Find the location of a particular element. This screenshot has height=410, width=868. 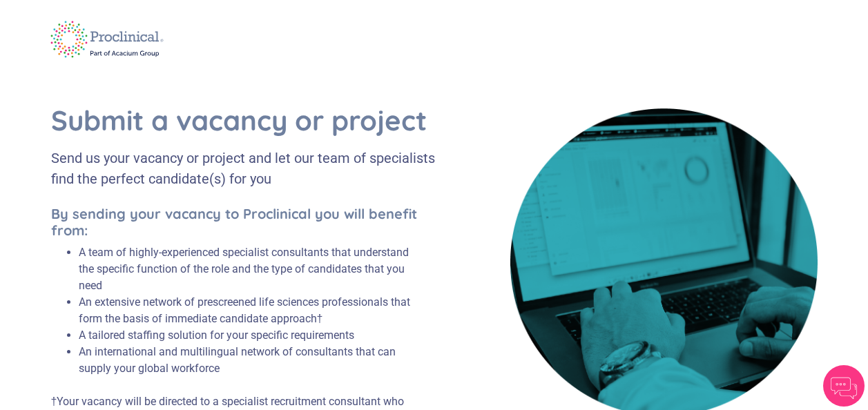

li: A team of highly-experienced specialist consultants that understand the specific function of the ... is located at coordinates (251, 269).